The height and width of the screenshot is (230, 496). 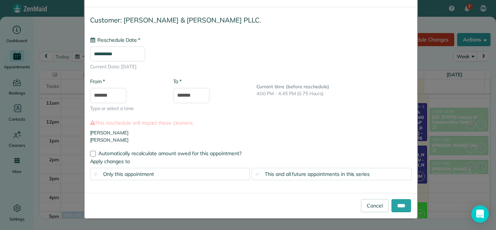 I want to click on span: Automatically recalculate amount owed for this appointment?, so click(x=170, y=153).